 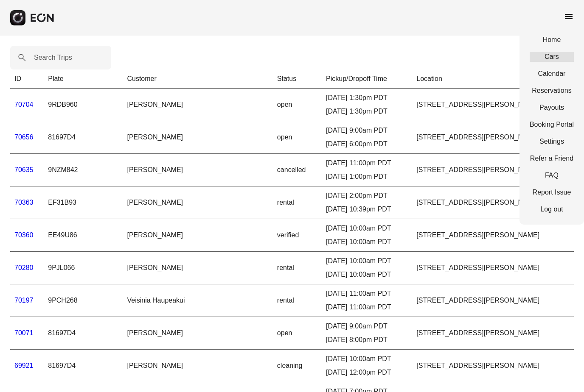 What do you see at coordinates (551, 124) in the screenshot?
I see `a: Booking Portal` at bounding box center [551, 124].